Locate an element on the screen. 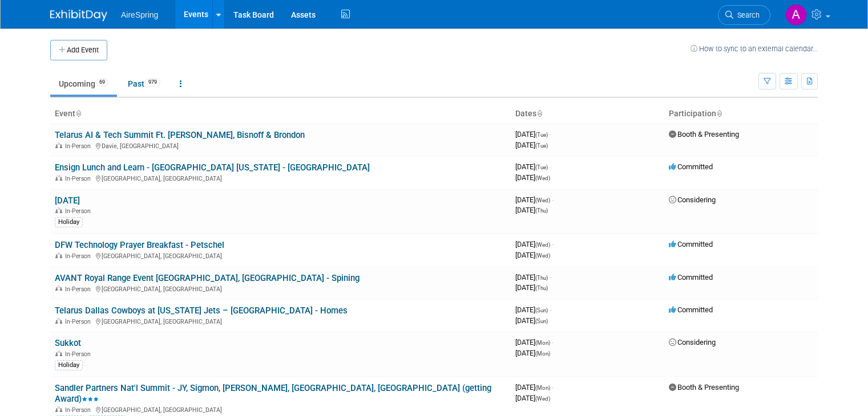  a: Sort by Event Name is located at coordinates (78, 113).